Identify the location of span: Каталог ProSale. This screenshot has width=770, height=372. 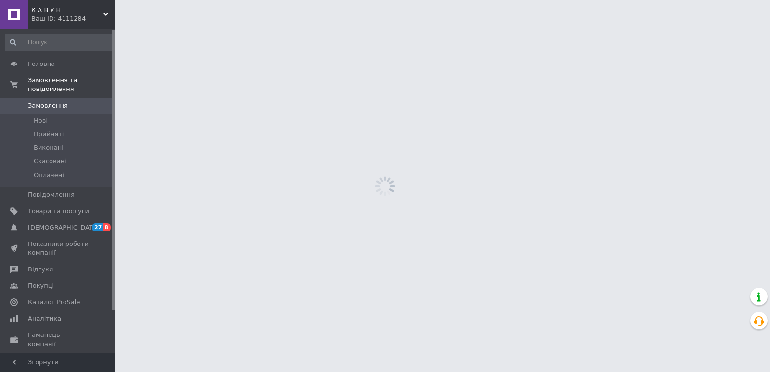
(54, 302).